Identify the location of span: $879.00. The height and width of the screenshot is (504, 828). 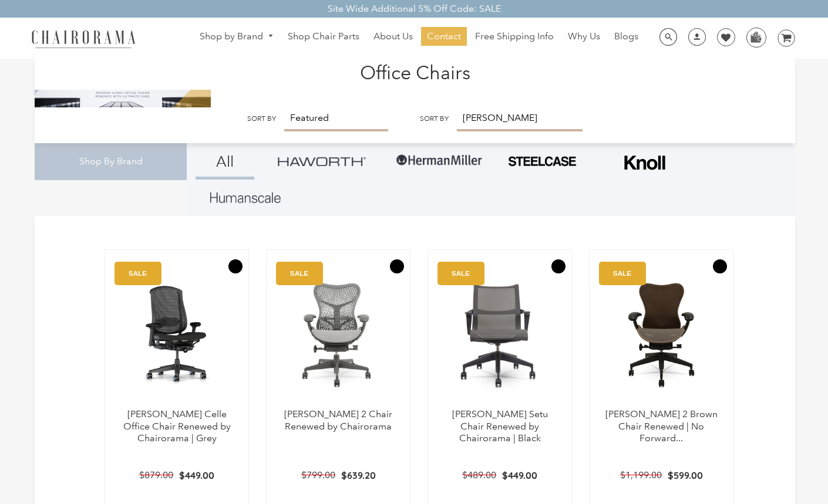
(156, 475).